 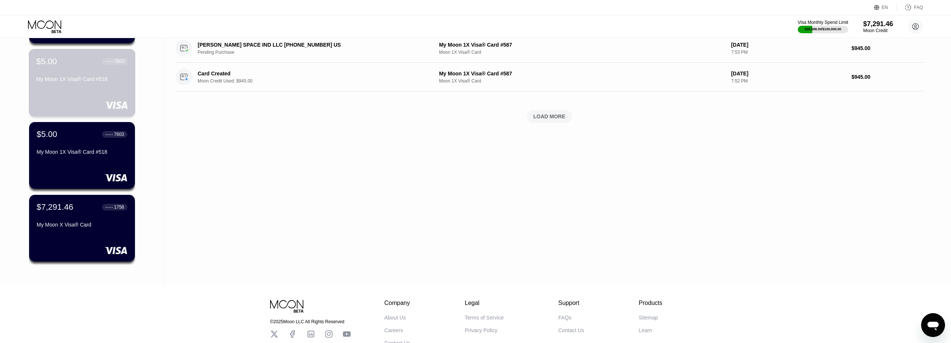 What do you see at coordinates (484, 318) in the screenshot?
I see `div: Terms of Service` at bounding box center [484, 318].